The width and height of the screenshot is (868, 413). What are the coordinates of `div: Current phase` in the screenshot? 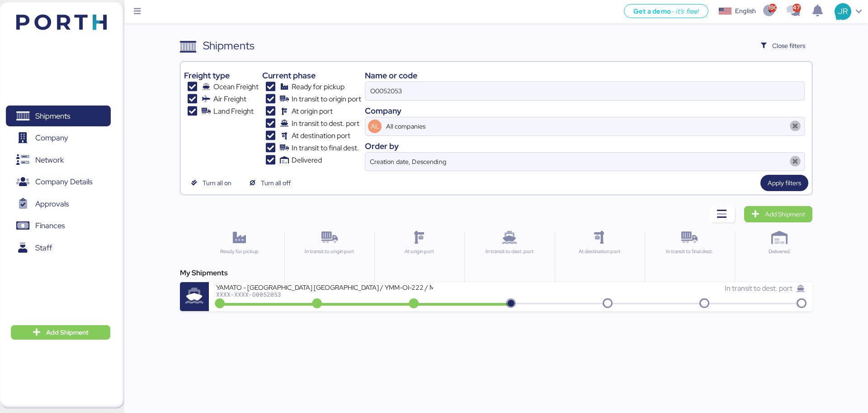 It's located at (311, 75).